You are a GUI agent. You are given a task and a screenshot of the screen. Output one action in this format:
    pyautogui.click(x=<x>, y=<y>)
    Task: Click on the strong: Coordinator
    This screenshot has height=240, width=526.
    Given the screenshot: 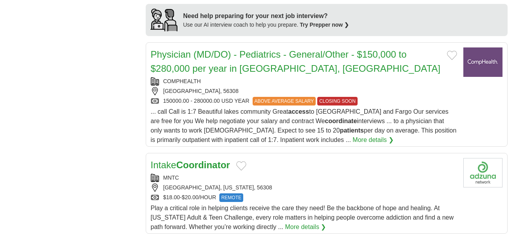 What is the action you would take?
    pyautogui.click(x=203, y=165)
    